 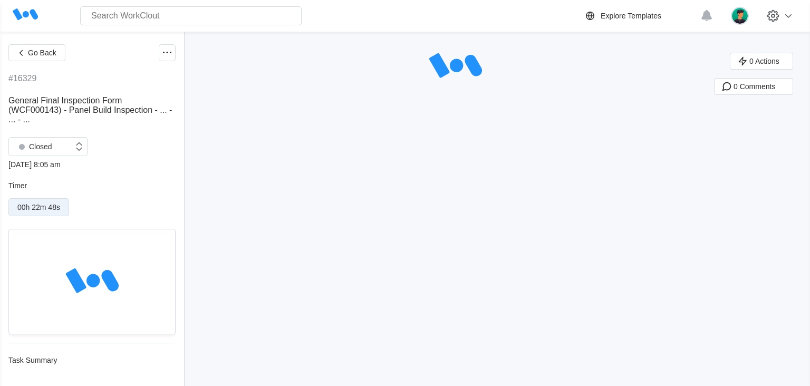 I want to click on span: 0 Comments, so click(x=754, y=86).